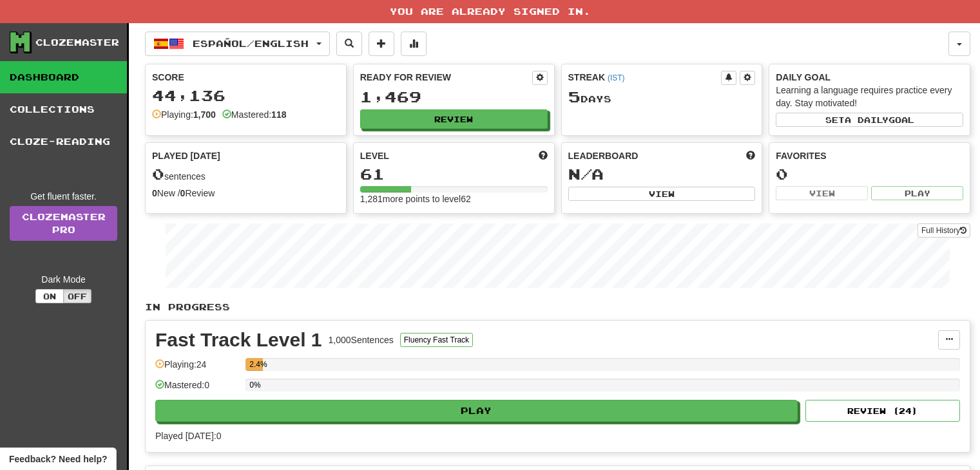 The width and height of the screenshot is (980, 470). I want to click on span: N/A, so click(586, 174).